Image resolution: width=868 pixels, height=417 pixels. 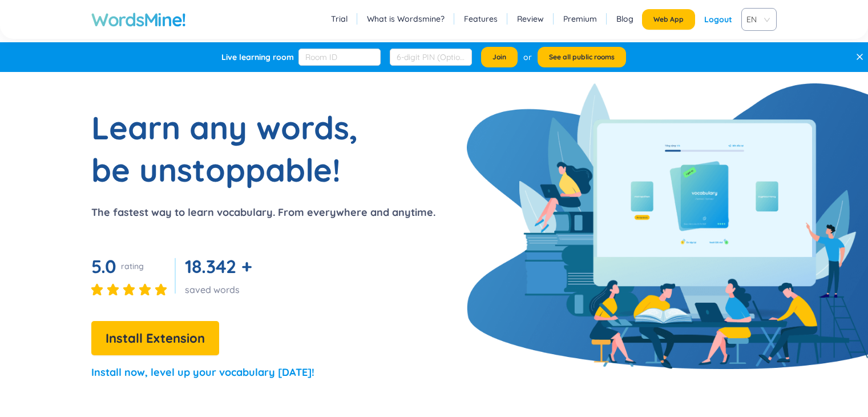 What do you see at coordinates (668, 19) in the screenshot?
I see `a: Web App` at bounding box center [668, 19].